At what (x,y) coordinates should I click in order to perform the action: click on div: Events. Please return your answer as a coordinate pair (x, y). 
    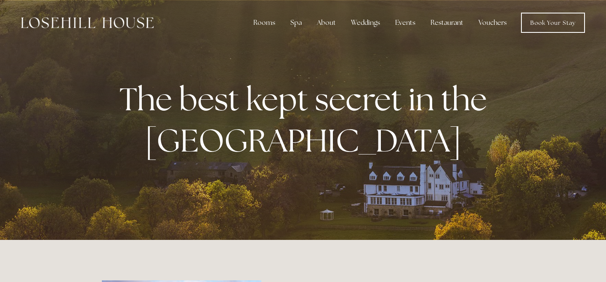
    Looking at the image, I should click on (405, 23).